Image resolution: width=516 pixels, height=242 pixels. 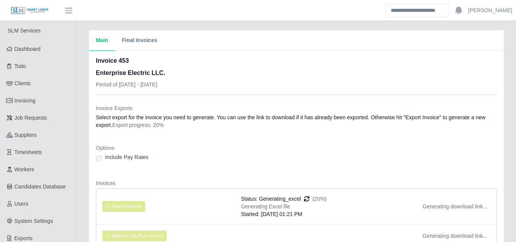 I want to click on span: Todo, so click(x=20, y=66).